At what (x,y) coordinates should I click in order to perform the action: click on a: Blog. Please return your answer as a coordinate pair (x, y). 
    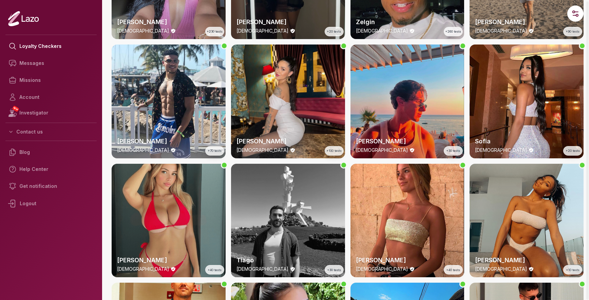
    Looking at the image, I should click on (51, 152).